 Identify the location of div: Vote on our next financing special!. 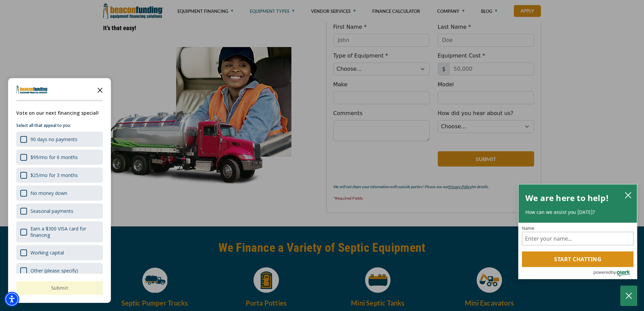
(59, 113).